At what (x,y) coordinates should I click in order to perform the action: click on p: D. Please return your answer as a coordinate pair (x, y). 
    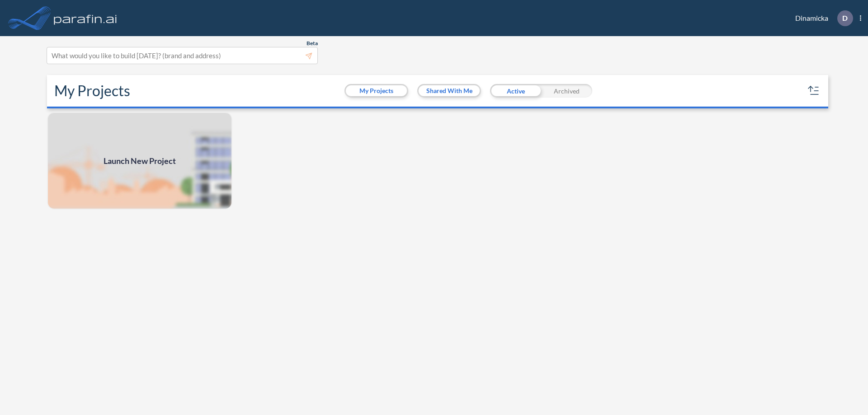
    Looking at the image, I should click on (846, 18).